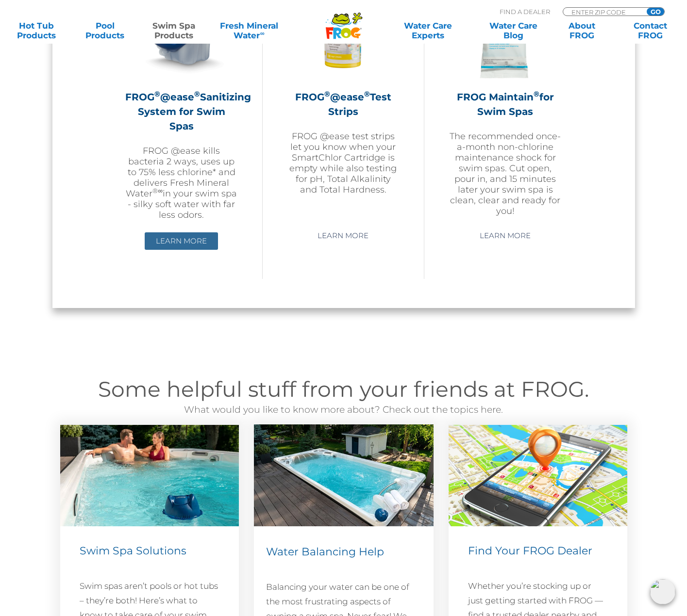  Describe the element at coordinates (36, 30) in the screenshot. I see `a: Hot TubProducts` at that location.